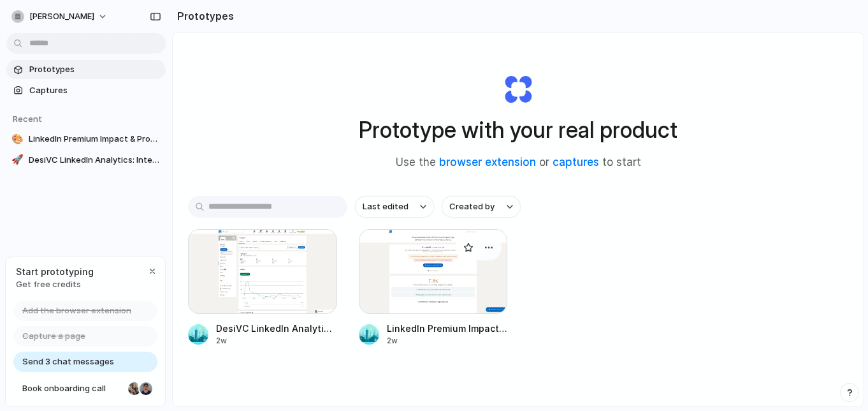 The image size is (868, 411). I want to click on span: Start prototyping, so click(55, 271).